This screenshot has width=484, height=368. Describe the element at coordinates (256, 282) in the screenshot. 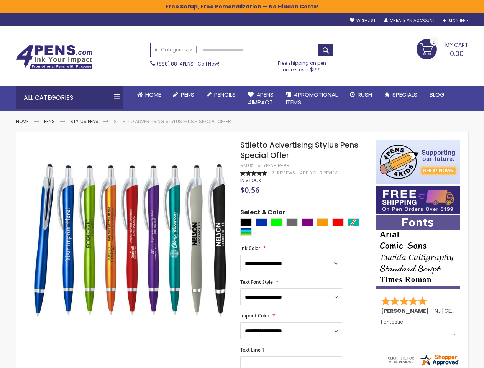

I see `span: Text Font Style` at that location.